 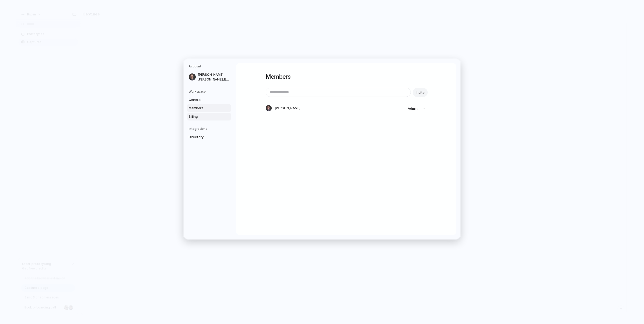 What do you see at coordinates (346, 77) in the screenshot?
I see `h1: Members` at bounding box center [346, 77].